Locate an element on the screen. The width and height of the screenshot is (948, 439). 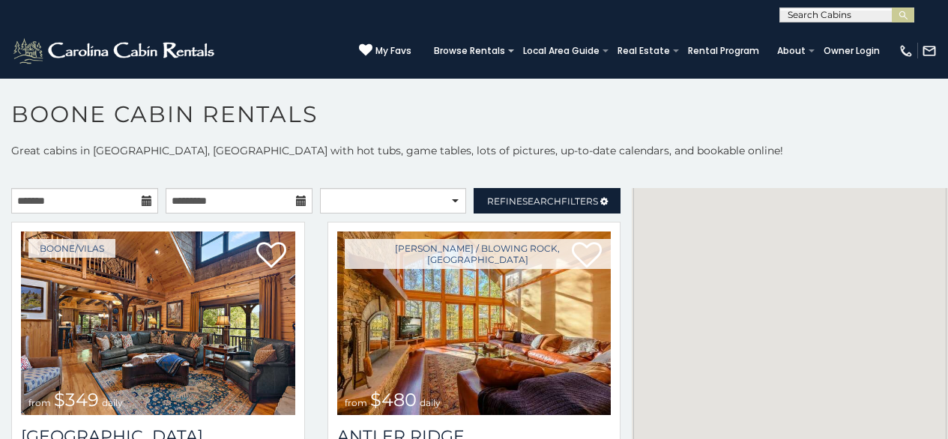
a: Browse Rentals is located at coordinates (469, 51).